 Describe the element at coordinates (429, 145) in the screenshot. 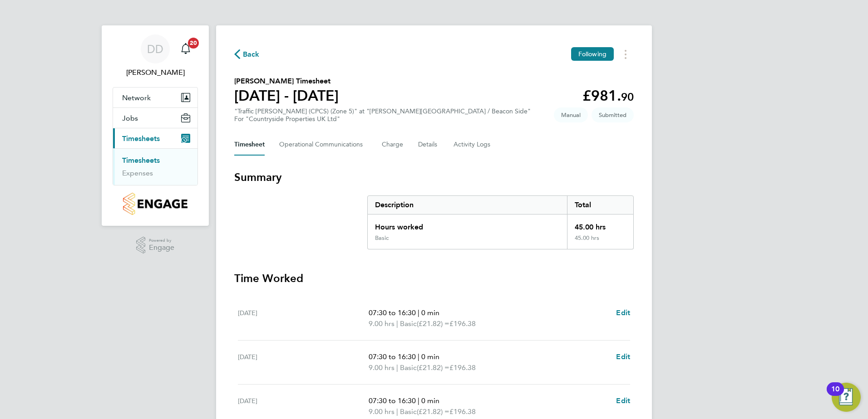

I see `button: Details` at that location.